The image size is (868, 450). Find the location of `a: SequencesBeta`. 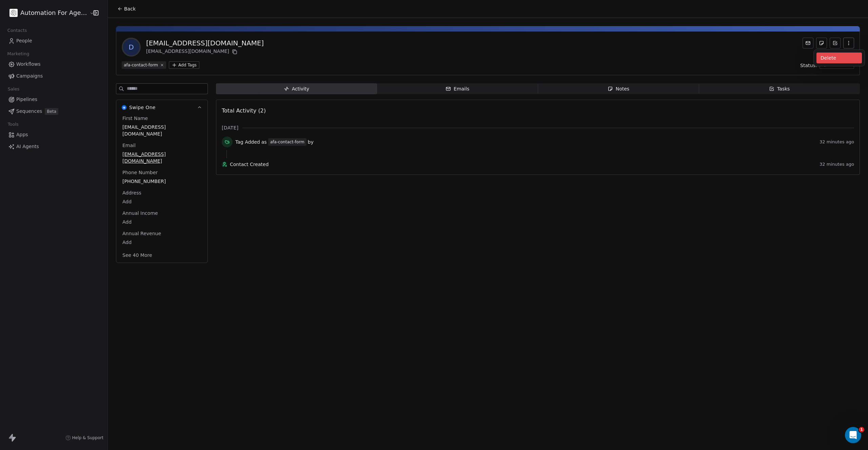

a: SequencesBeta is located at coordinates (54, 111).